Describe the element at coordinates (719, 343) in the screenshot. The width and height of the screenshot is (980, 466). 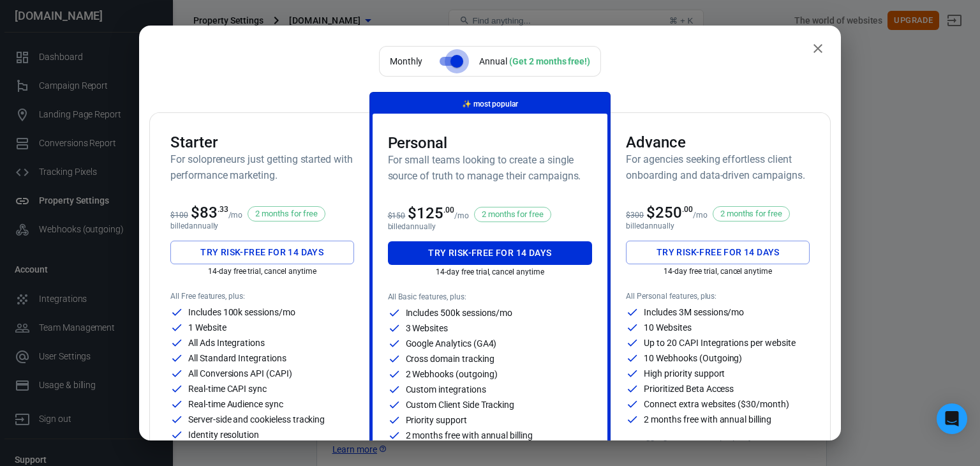
I see `p: Up to 20 CAPI Integrations per website` at that location.